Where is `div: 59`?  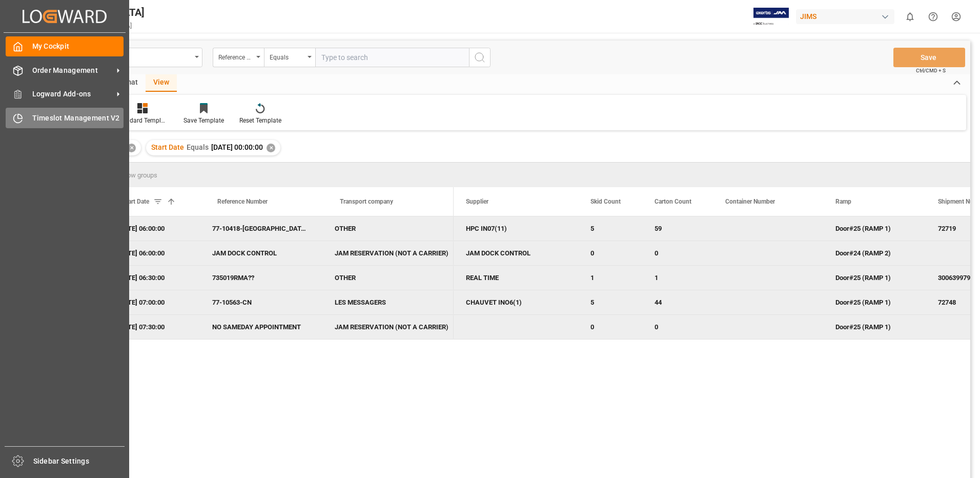 div: 59 is located at coordinates (677, 228).